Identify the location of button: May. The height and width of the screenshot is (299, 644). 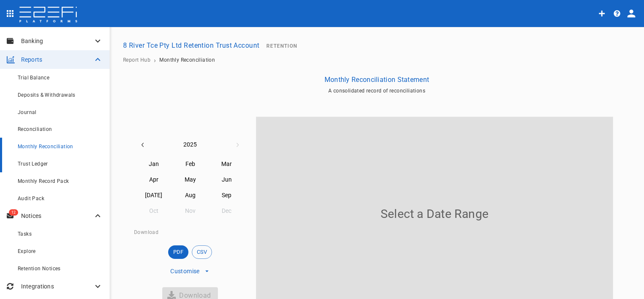
(190, 180).